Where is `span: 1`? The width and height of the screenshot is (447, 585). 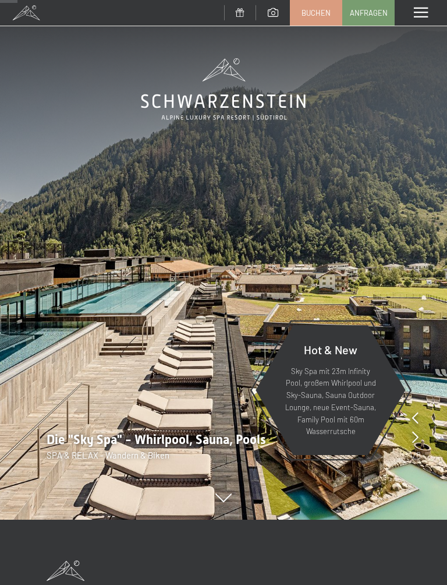
span: 1 is located at coordinates (411, 455).